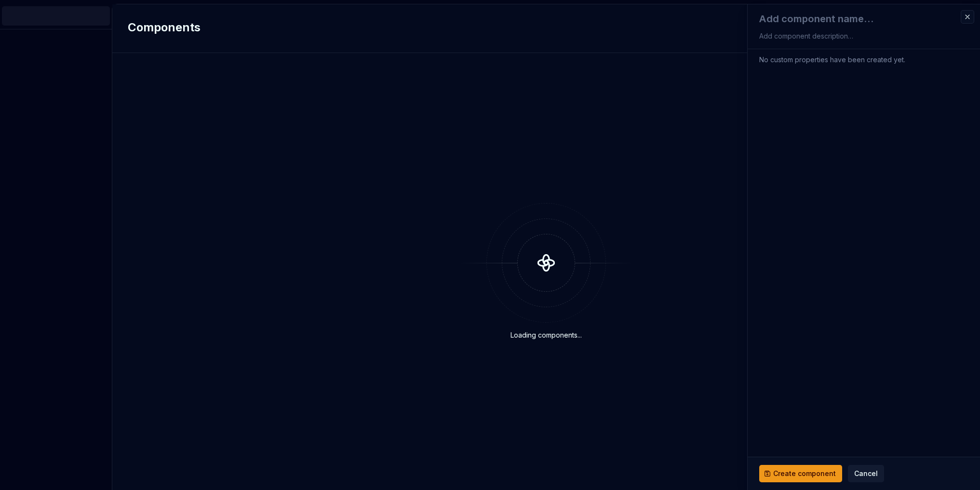  What do you see at coordinates (546, 335) in the screenshot?
I see `div: Loading components...` at bounding box center [546, 335].